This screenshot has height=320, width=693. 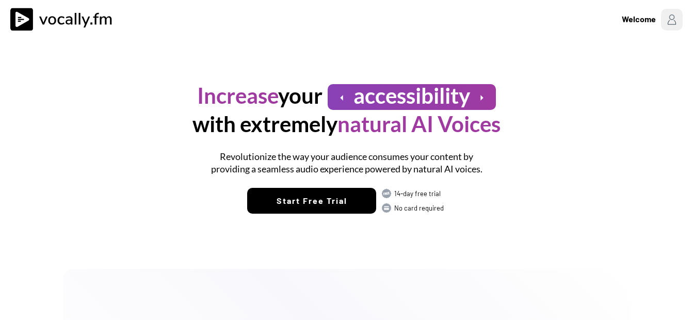 What do you see at coordinates (412, 95) in the screenshot?
I see `h1: accessibility` at bounding box center [412, 95].